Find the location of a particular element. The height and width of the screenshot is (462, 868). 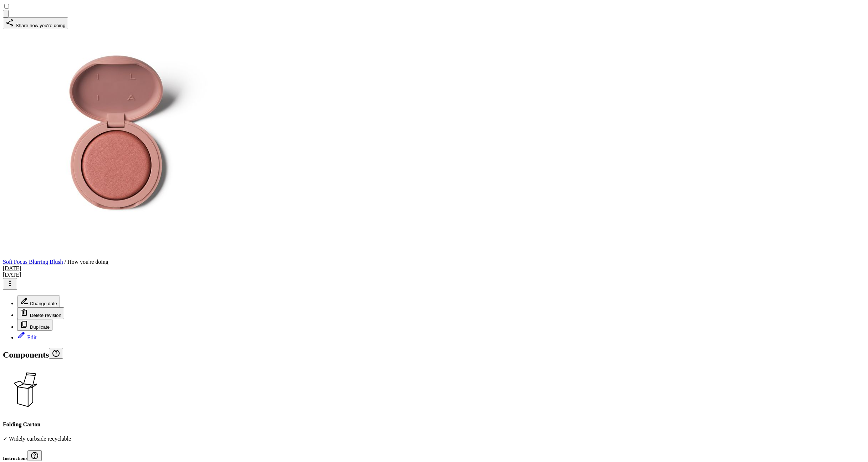

a: Soft Focus Blurring Blush is located at coordinates (33, 261).